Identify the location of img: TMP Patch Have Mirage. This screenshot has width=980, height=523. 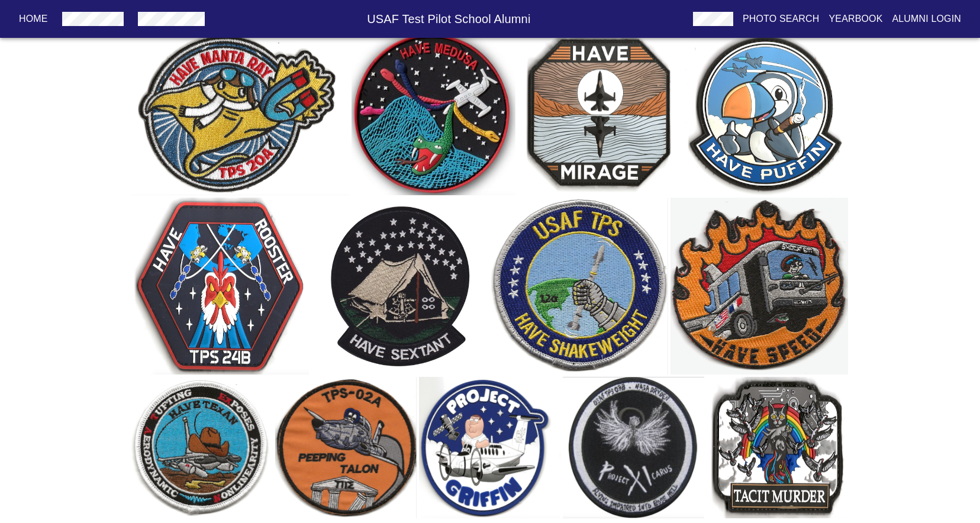
(599, 113).